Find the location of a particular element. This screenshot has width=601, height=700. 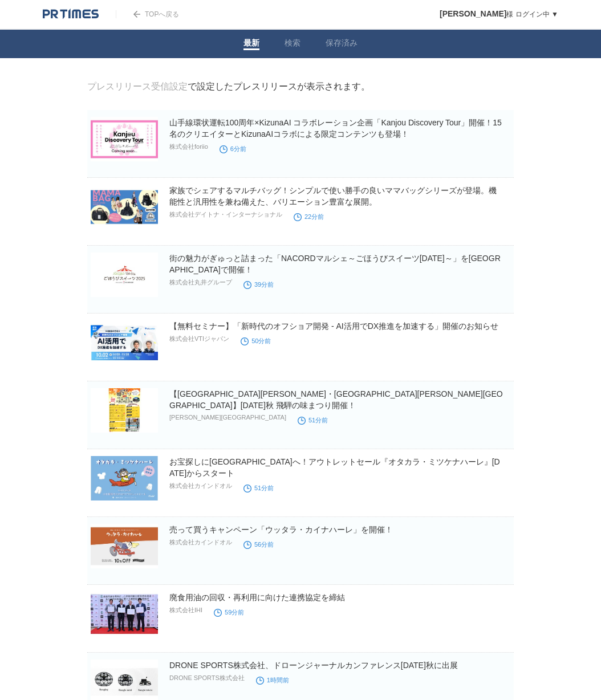

time: 1時間前 is located at coordinates (273, 680).